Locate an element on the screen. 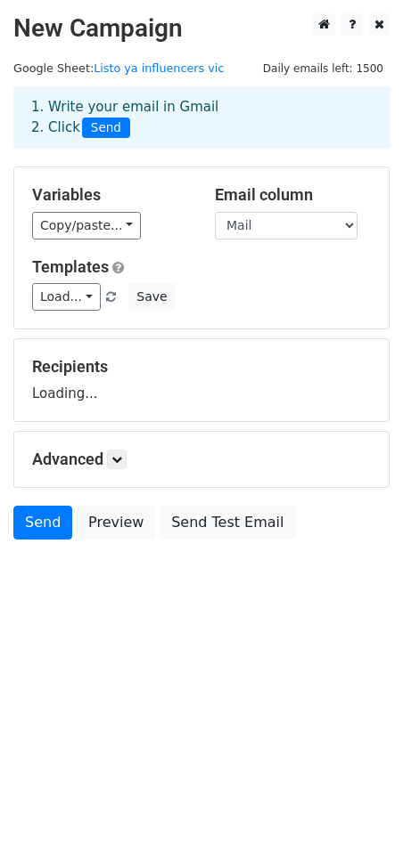  small: Google Sheet: is located at coordinates (119, 68).